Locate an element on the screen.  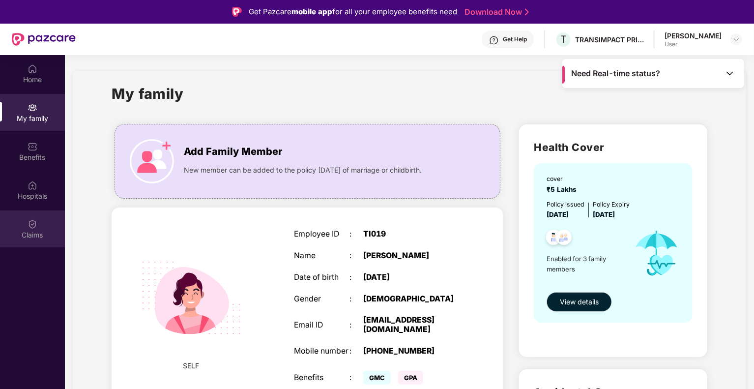
div: Mobile number is located at coordinates (321, 351).